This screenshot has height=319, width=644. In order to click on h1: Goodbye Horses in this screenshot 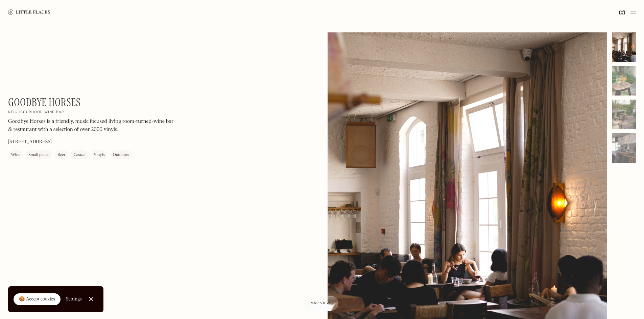, I will do `click(45, 102)`.